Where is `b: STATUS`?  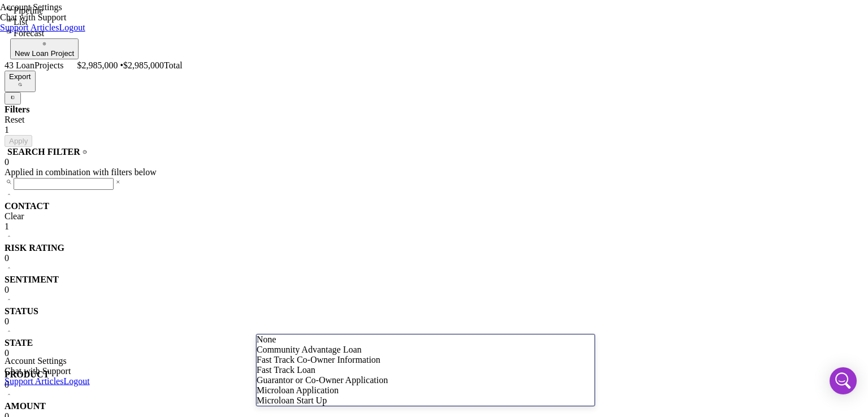
b: STATUS is located at coordinates (21, 311).